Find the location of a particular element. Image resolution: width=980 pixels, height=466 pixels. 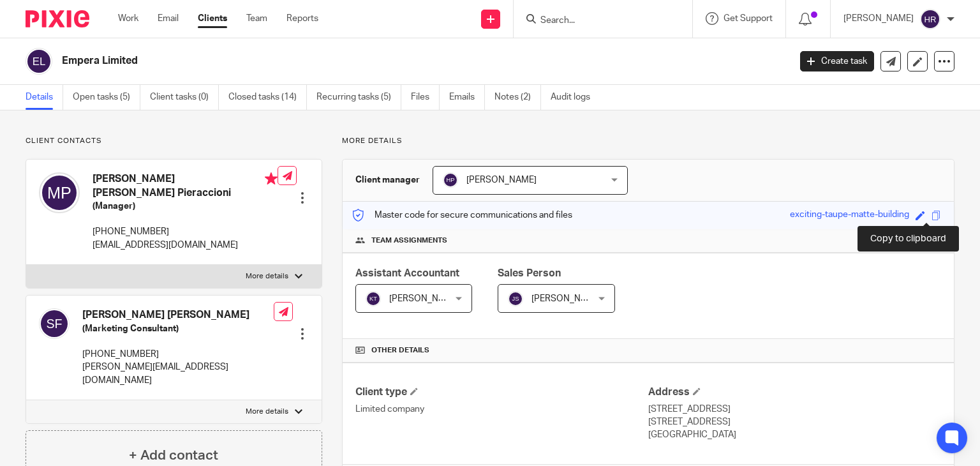

h3: Client manager is located at coordinates (388, 180).